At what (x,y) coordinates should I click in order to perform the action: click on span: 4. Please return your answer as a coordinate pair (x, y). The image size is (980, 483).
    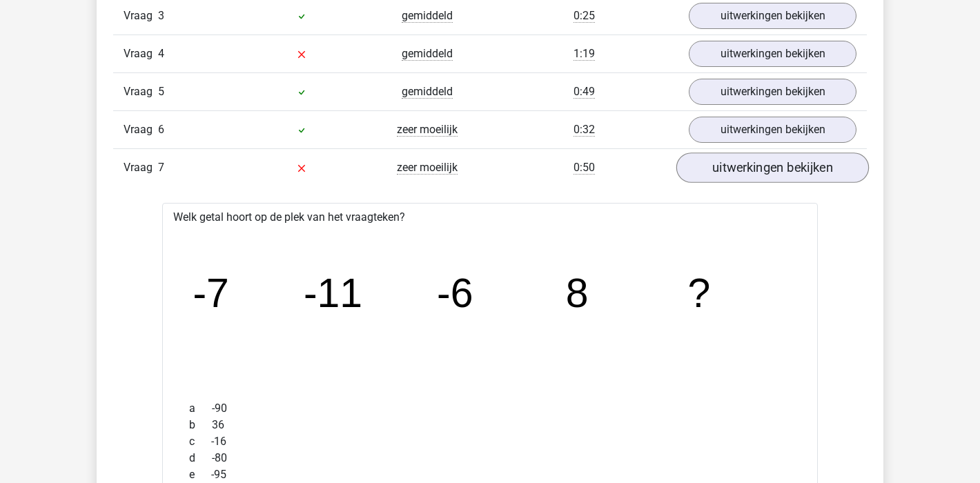
    Looking at the image, I should click on (160, 53).